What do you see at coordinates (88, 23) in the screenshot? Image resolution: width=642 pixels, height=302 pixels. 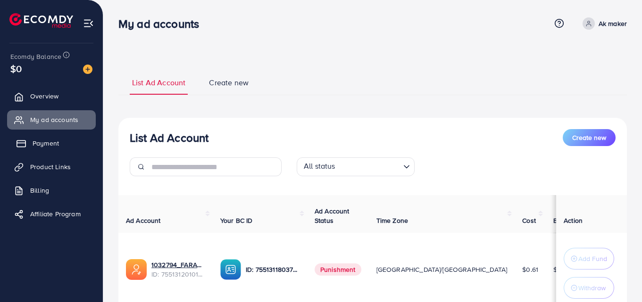 I see `img: menu` at bounding box center [88, 23].